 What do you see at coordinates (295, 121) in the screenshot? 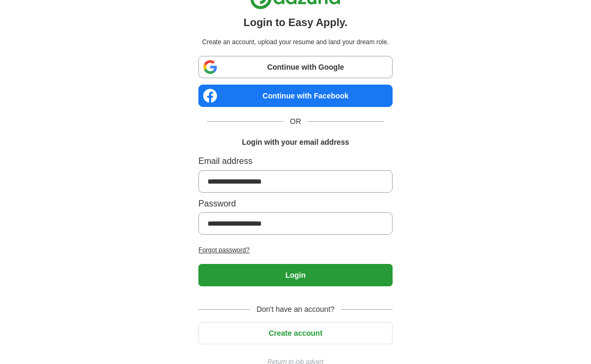
I see `span: OR` at bounding box center [295, 121].